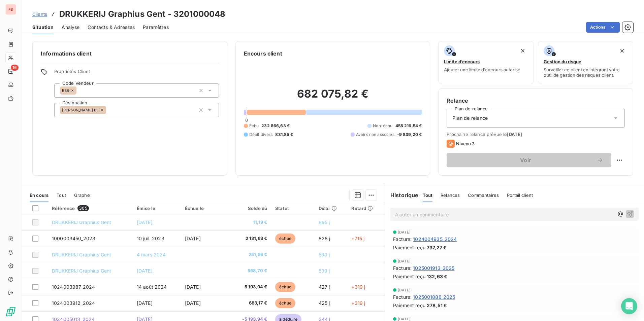 The width and height of the screenshot is (644, 321). What do you see at coordinates (324, 303) in the screenshot?
I see `span: 425 j` at bounding box center [324, 303].